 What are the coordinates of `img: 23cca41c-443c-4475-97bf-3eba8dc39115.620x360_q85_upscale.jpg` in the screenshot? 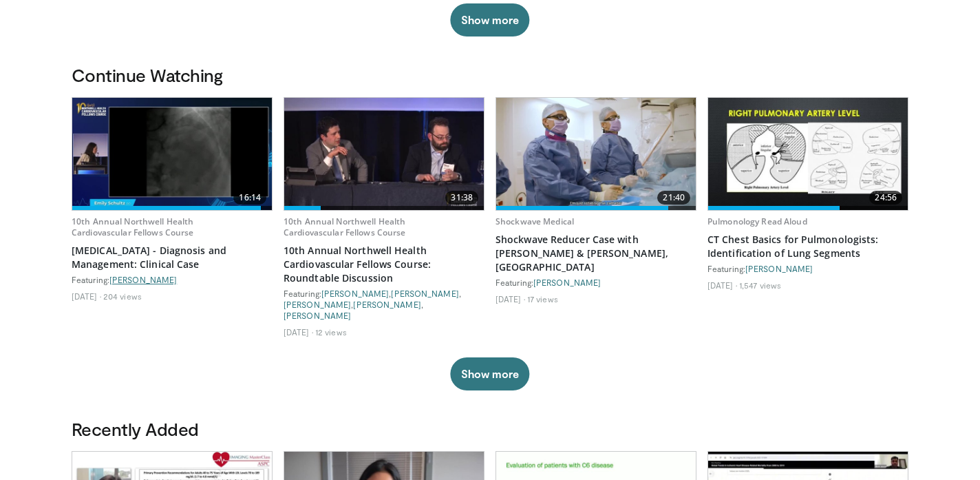 It's located at (384, 154).